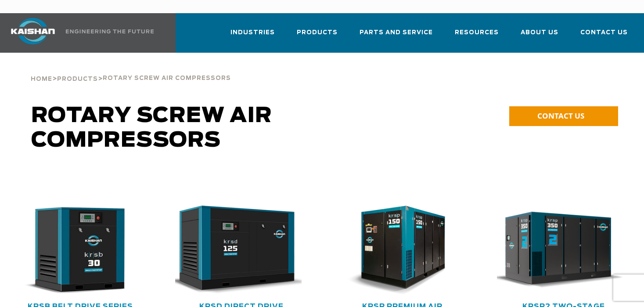 The image size is (644, 307). What do you see at coordinates (477, 33) in the screenshot?
I see `span: Resources` at bounding box center [477, 33].